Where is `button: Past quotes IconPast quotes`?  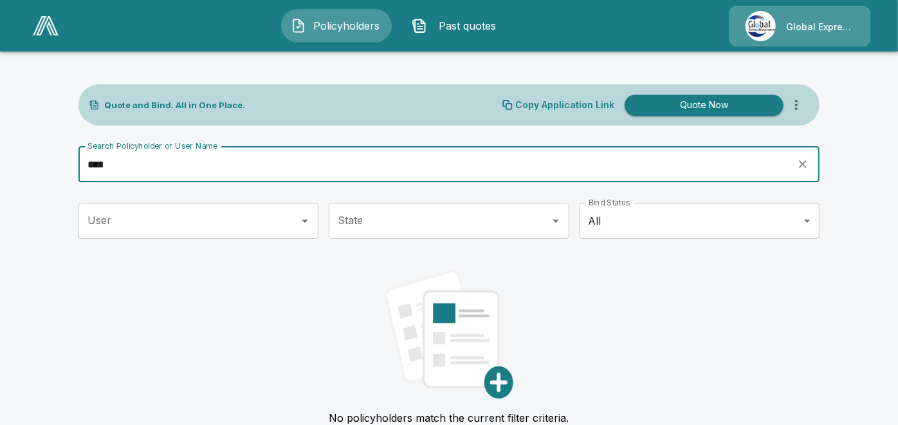
button: Past quotes IconPast quotes is located at coordinates (457, 26).